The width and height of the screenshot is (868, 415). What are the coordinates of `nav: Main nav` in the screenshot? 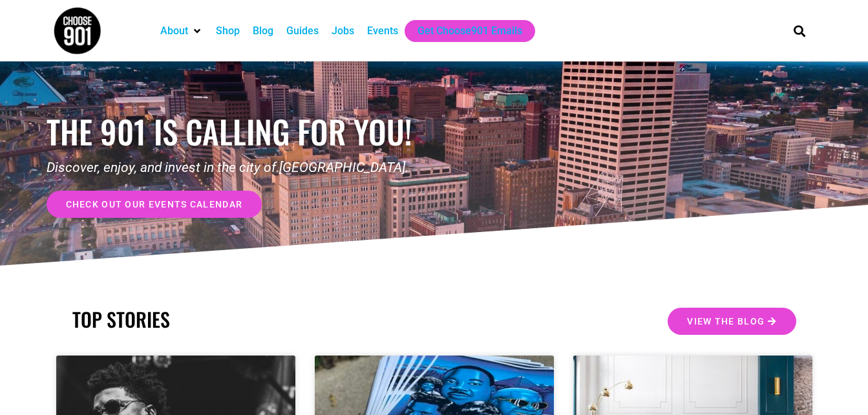 It's located at (463, 31).